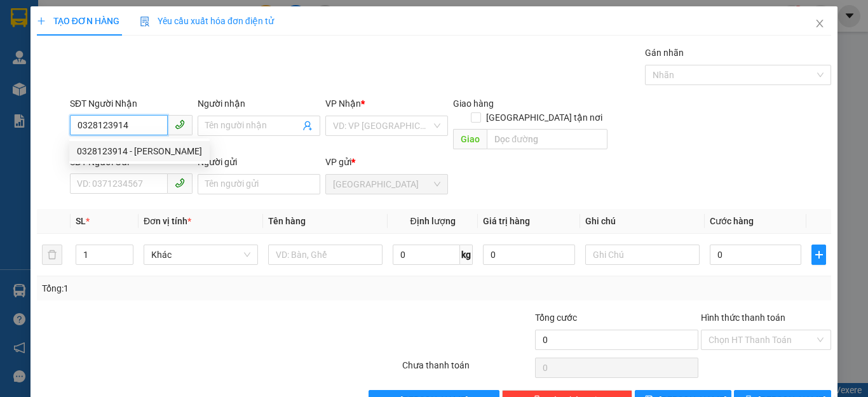 This screenshot has width=868, height=397. Describe the element at coordinates (287, 221) in the screenshot. I see `span: Tên hàng` at that location.